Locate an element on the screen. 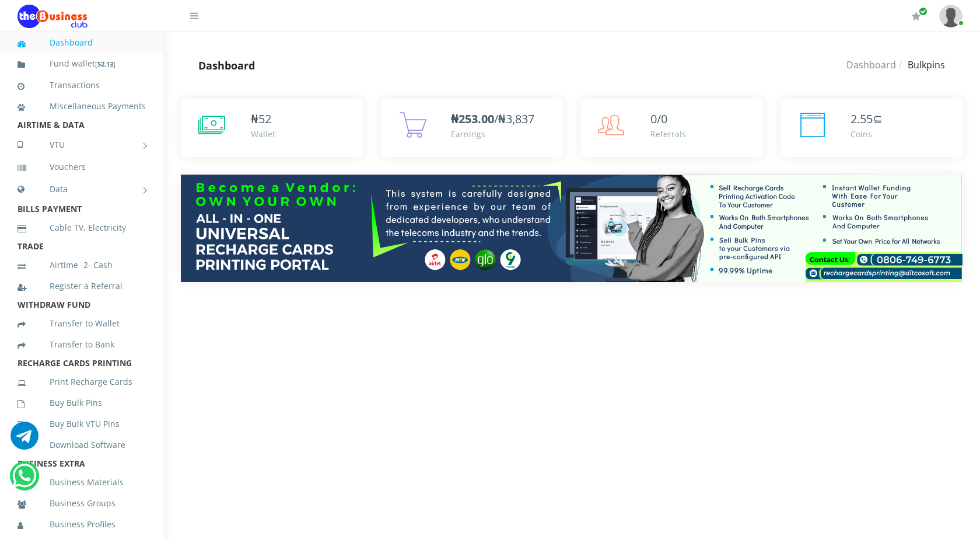 This screenshot has width=980, height=539. span: 52 is located at coordinates (265, 119).